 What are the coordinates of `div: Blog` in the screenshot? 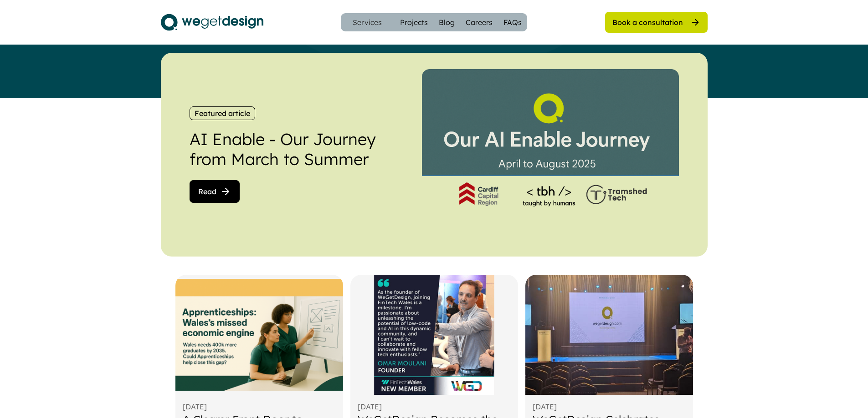 It's located at (446, 22).